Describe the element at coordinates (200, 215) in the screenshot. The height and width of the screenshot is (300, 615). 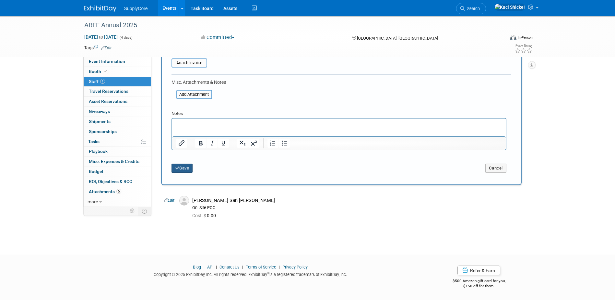
I see `span: Cost: $` at that location.